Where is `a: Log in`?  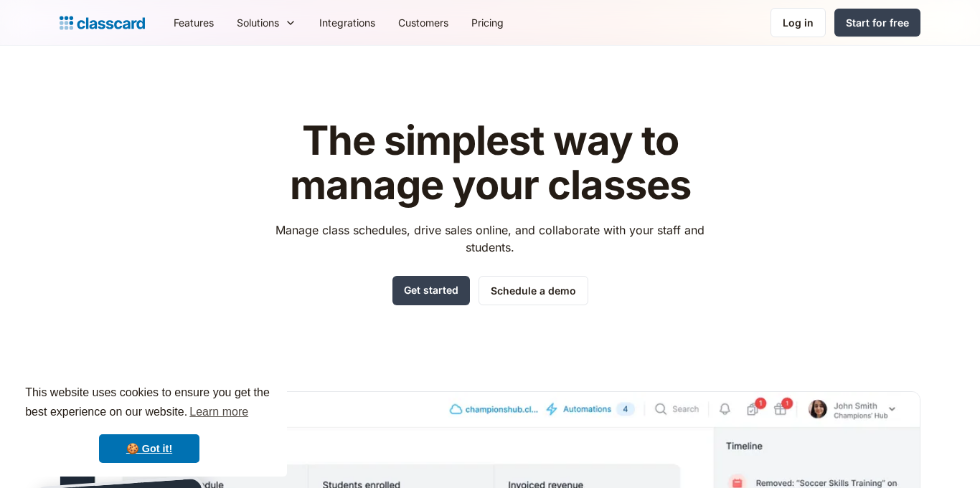
a: Log in is located at coordinates (798, 23).